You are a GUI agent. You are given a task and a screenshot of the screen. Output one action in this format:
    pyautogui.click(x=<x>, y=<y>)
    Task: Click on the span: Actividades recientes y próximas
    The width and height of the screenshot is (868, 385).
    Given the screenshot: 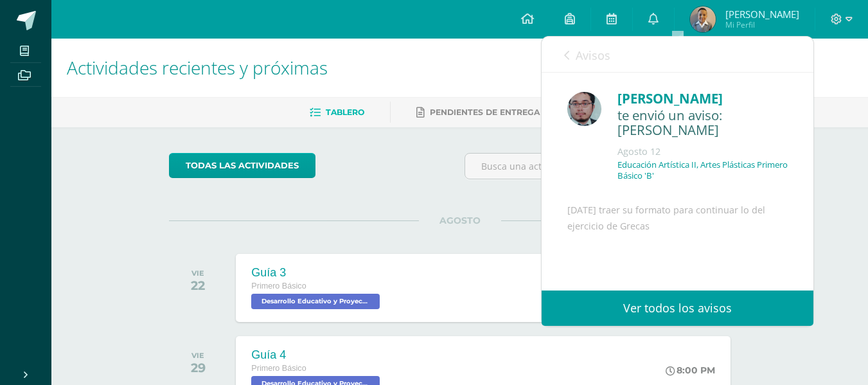 What is the action you would take?
    pyautogui.click(x=197, y=68)
    